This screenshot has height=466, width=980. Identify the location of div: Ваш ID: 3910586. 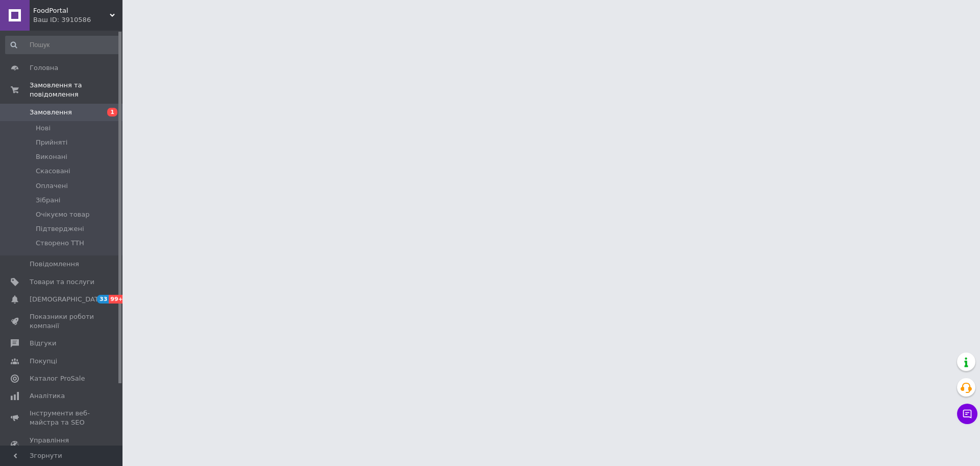
(77, 20).